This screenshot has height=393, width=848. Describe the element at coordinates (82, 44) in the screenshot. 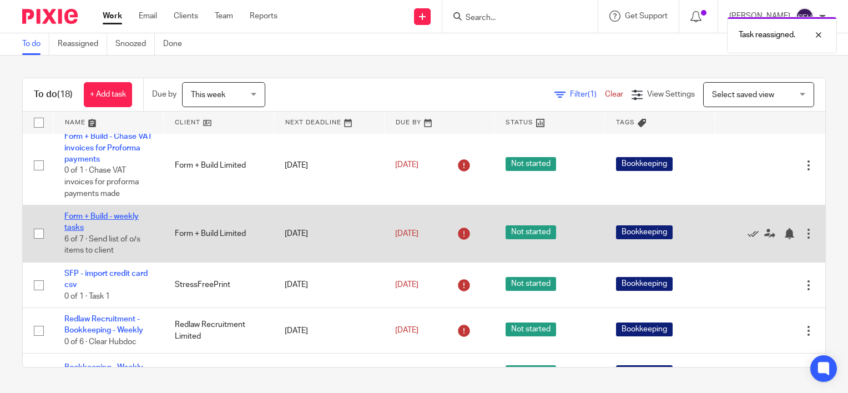

I see `a: Reassigned` at that location.